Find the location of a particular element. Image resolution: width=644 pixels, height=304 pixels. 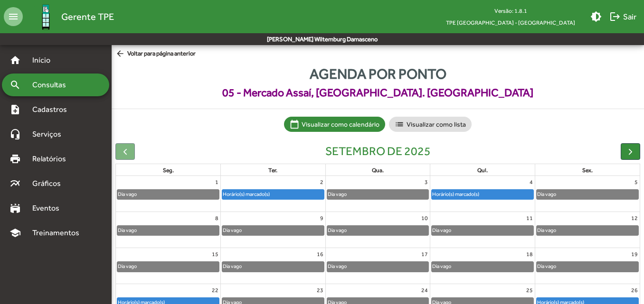

a: 12 de setembro de 2025 is located at coordinates (634, 219).